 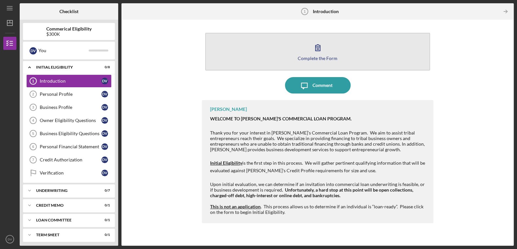 I want to click on tspan: 6, so click(x=33, y=147).